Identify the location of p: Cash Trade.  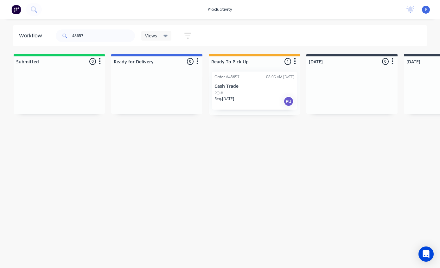
(254, 86).